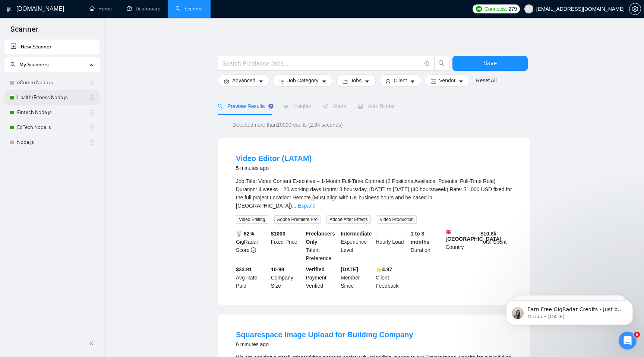 The height and width of the screenshot is (357, 644). Describe the element at coordinates (356, 278) in the screenshot. I see `div: Member Since` at that location.